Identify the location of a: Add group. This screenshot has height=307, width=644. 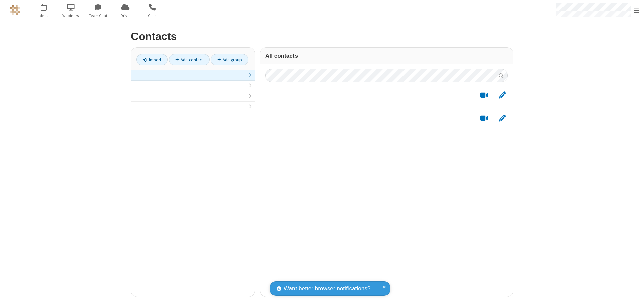
(230, 60).